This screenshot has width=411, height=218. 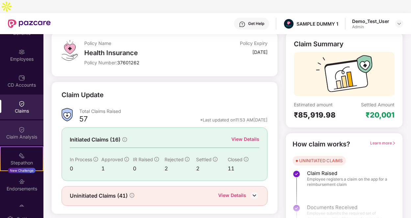 I want to click on span: right, so click(x=394, y=143).